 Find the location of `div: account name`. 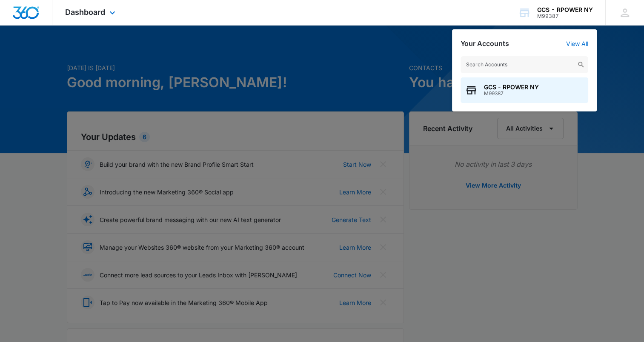

div: account name is located at coordinates (564, 9).